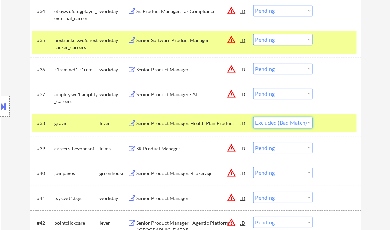  What do you see at coordinates (43, 11) in the screenshot?
I see `div: #34` at bounding box center [43, 11].